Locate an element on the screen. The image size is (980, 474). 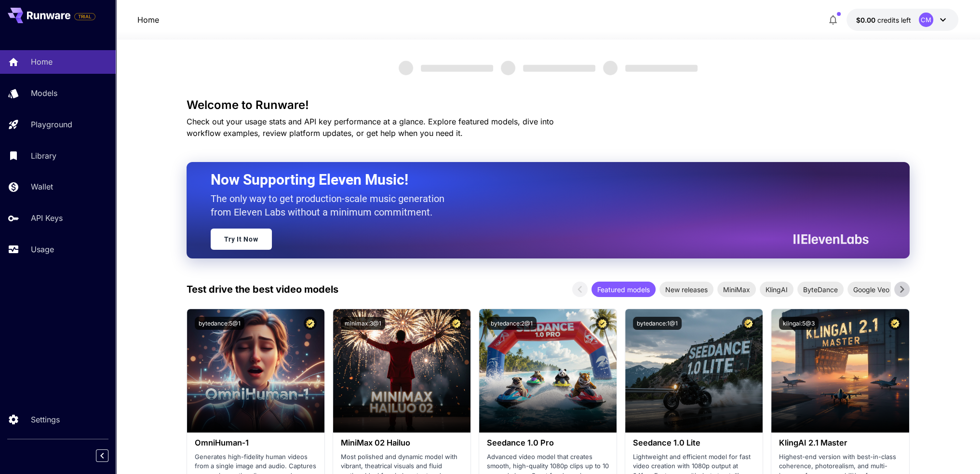
div: ByteDance is located at coordinates (821, 289).